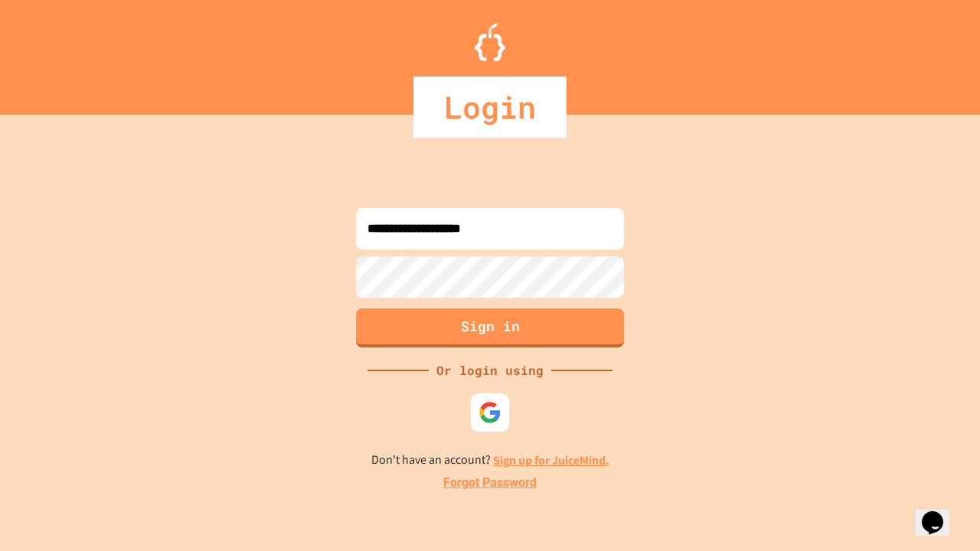  What do you see at coordinates (490, 42) in the screenshot?
I see `img: Logo.svg` at bounding box center [490, 42].